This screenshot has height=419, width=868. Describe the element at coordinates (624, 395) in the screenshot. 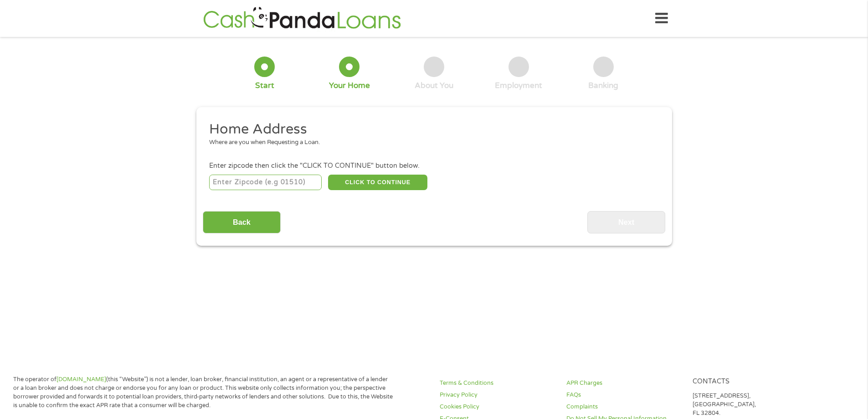

I see `a: FAQs` at that location.